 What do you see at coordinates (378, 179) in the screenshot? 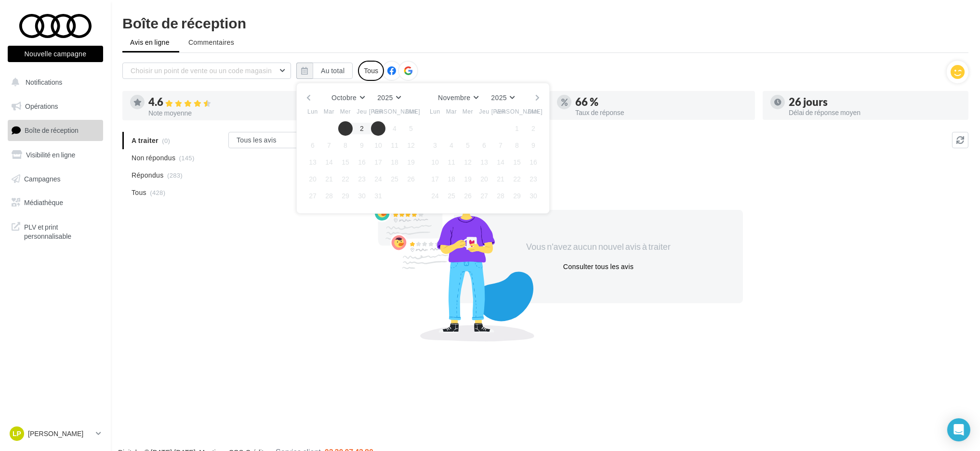
I see `button: 24` at bounding box center [378, 179].